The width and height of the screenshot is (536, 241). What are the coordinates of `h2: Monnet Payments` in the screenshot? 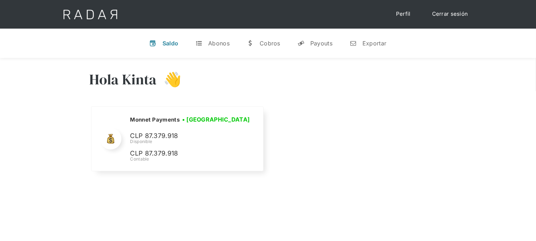 It's located at (155, 120).